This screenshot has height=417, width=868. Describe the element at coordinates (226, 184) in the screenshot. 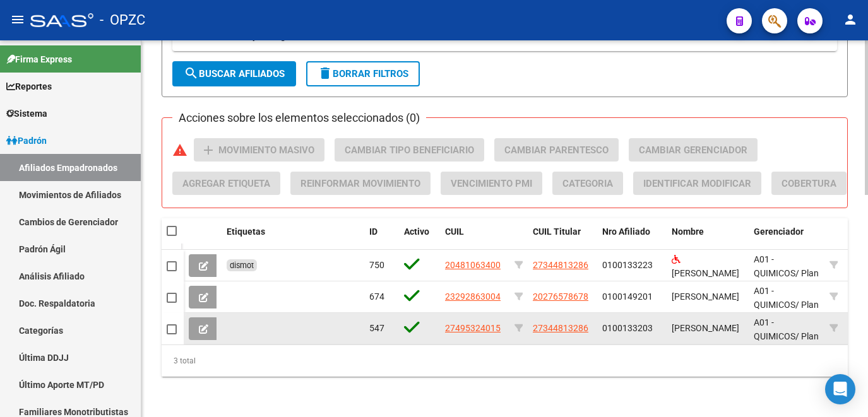

I see `span: Agregar Etiqueta` at that location.